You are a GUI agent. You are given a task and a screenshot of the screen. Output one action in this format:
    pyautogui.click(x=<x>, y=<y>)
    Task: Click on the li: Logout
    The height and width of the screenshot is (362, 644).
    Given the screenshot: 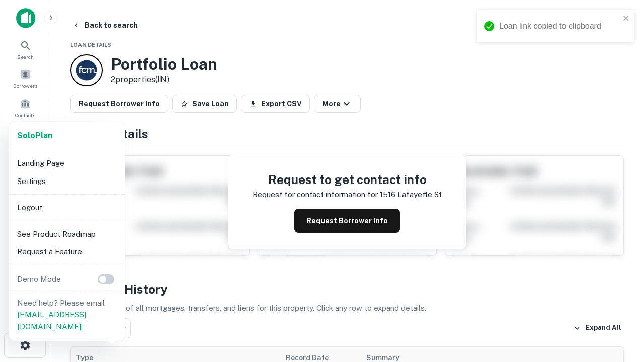 What is the action you would take?
    pyautogui.click(x=67, y=207)
    